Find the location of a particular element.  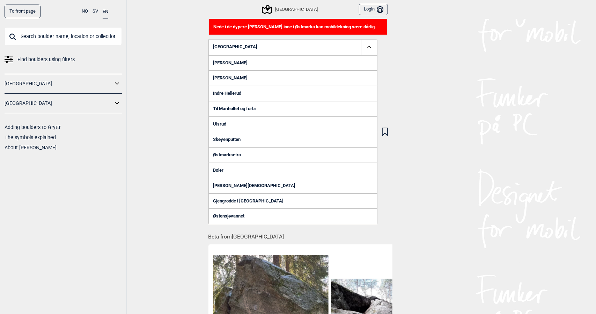

a: Adding boulders to Gryttr is located at coordinates (32, 127).